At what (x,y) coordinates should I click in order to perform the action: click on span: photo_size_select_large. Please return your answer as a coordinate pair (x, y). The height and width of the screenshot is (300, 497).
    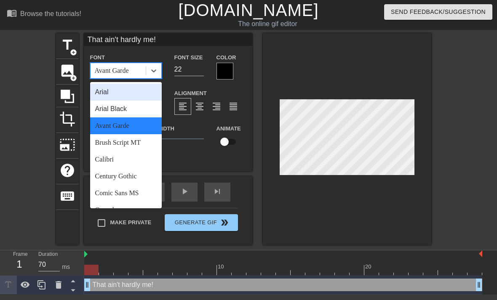
    Looking at the image, I should click on (67, 145).